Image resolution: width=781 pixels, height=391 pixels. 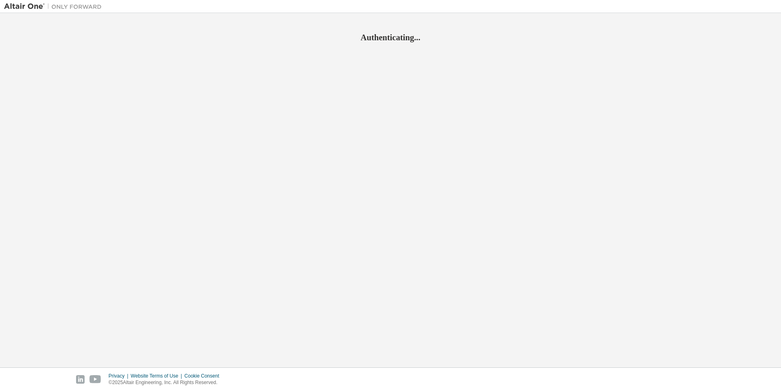 What do you see at coordinates (120, 376) in the screenshot?
I see `div: Privacy` at bounding box center [120, 376].